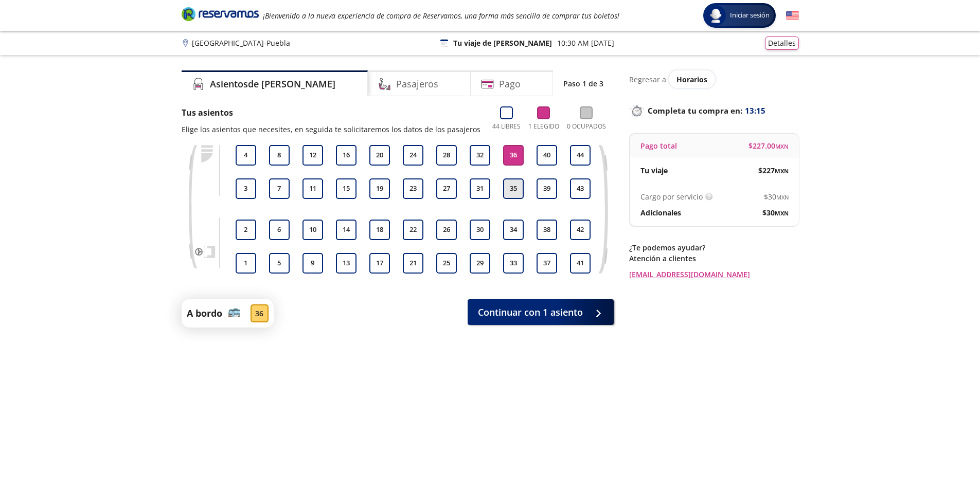 Image resolution: width=980 pixels, height=490 pixels. What do you see at coordinates (346, 188) in the screenshot?
I see `button: 15` at bounding box center [346, 188].